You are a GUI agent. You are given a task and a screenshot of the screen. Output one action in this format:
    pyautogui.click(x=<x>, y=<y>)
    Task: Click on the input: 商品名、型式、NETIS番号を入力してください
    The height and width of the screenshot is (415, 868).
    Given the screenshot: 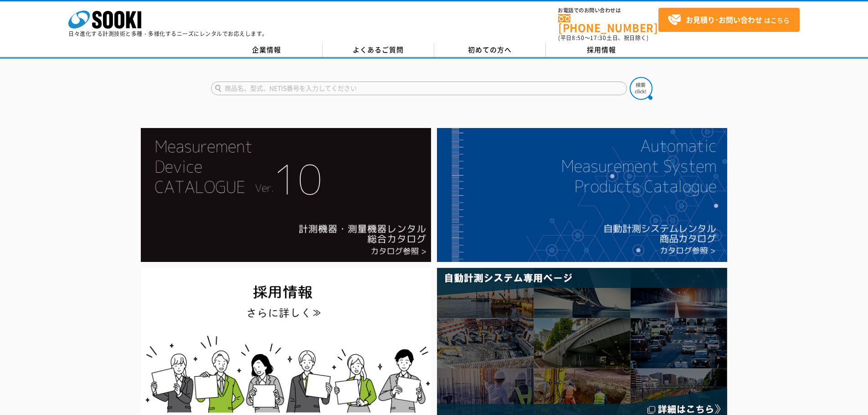 What is the action you would take?
    pyautogui.click(x=419, y=89)
    